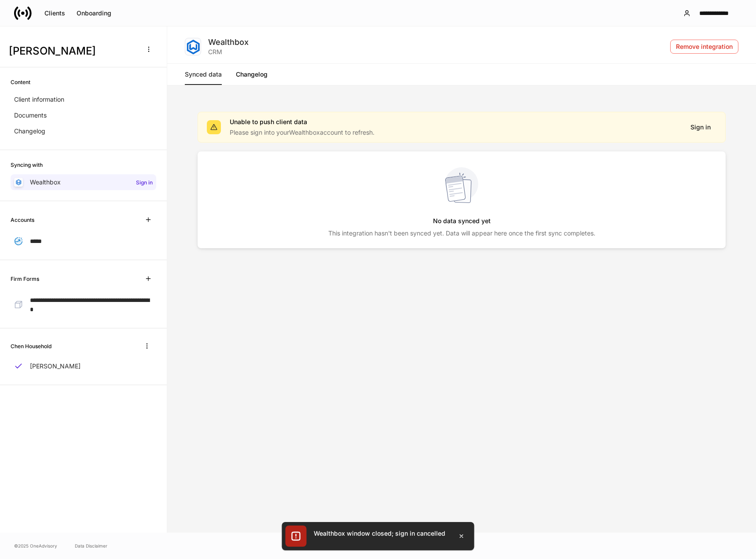  I want to click on div: Clients, so click(55, 14).